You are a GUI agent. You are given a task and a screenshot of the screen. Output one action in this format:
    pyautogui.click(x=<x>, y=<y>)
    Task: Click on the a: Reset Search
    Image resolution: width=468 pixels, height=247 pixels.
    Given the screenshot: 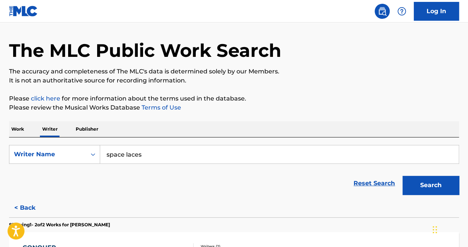 What is the action you would take?
    pyautogui.click(x=374, y=183)
    